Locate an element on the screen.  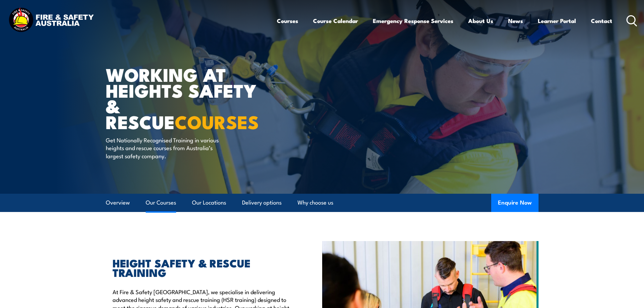
a: Course Calendar is located at coordinates (335, 21).